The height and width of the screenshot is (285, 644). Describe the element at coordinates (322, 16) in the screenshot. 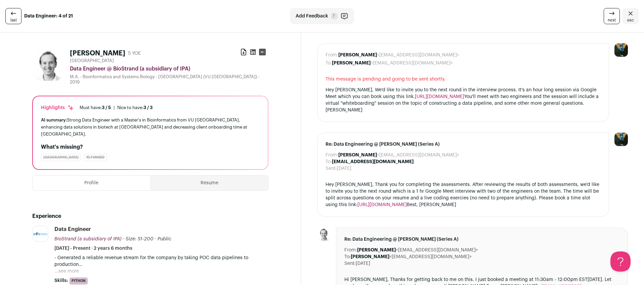

I see `button: Add Feedback F` at that location.